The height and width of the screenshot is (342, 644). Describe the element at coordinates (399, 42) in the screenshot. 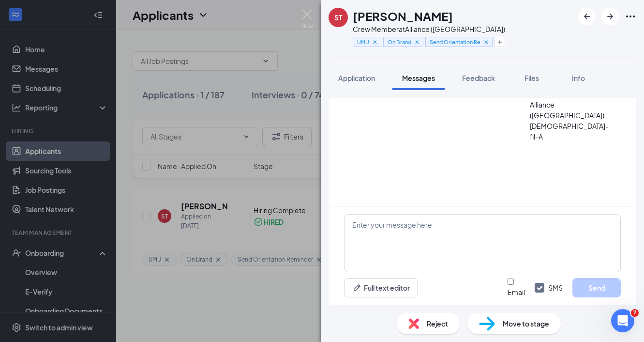

I see `span: On Brand` at that location.